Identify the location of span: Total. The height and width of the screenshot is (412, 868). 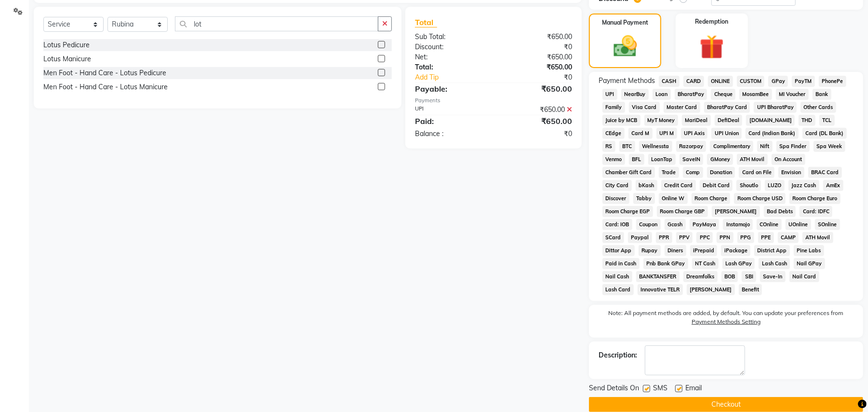
(426, 22).